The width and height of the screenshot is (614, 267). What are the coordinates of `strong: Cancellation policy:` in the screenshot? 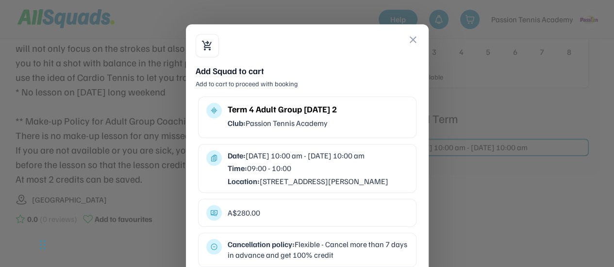 It's located at (261, 245).